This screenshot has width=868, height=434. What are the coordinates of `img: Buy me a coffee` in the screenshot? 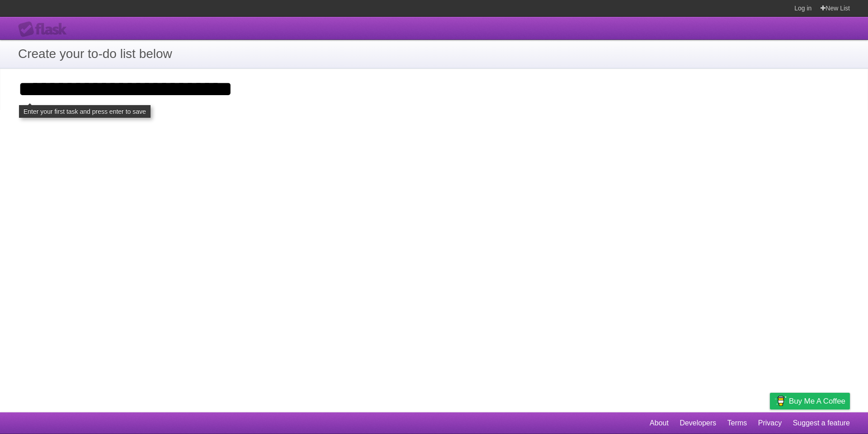 It's located at (781, 401).